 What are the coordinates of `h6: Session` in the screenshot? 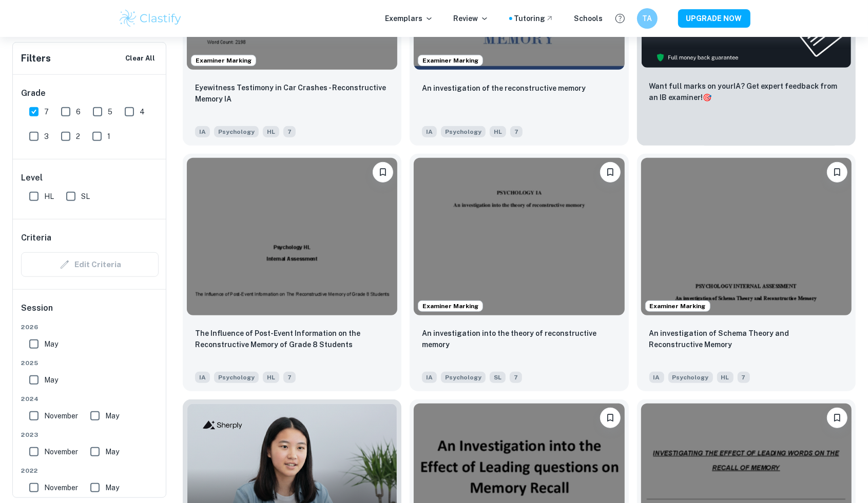 It's located at (90, 313).